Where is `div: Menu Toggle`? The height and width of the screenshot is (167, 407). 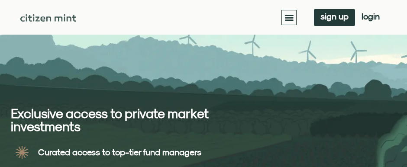 div: Menu Toggle is located at coordinates (289, 17).